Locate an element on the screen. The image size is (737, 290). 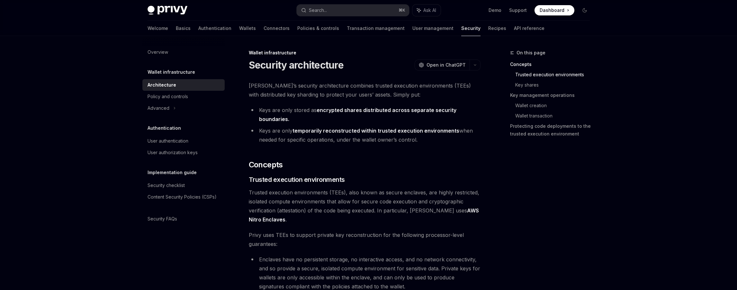
span: Open in ChatGPT is located at coordinates (446, 65).